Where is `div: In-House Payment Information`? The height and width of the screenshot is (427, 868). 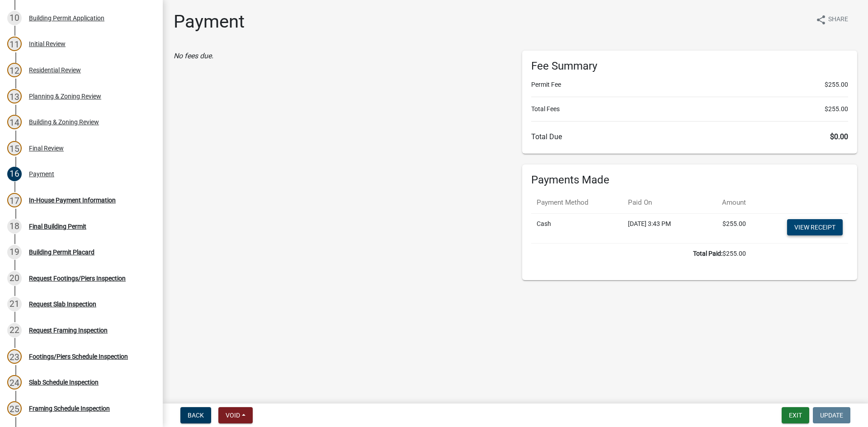
div: In-House Payment Information is located at coordinates (72, 200).